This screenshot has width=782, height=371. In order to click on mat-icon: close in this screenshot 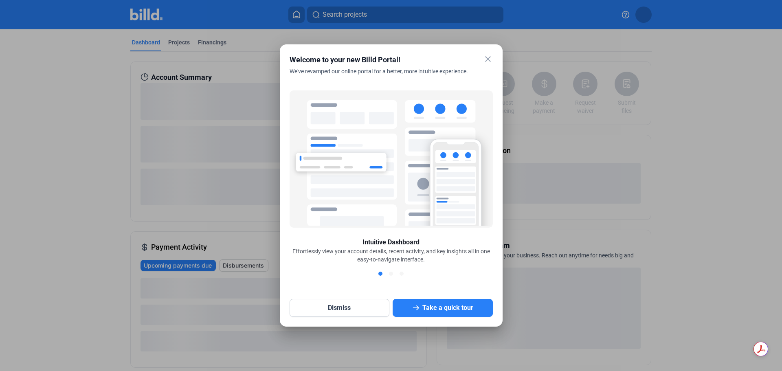, I will do `click(488, 59)`.